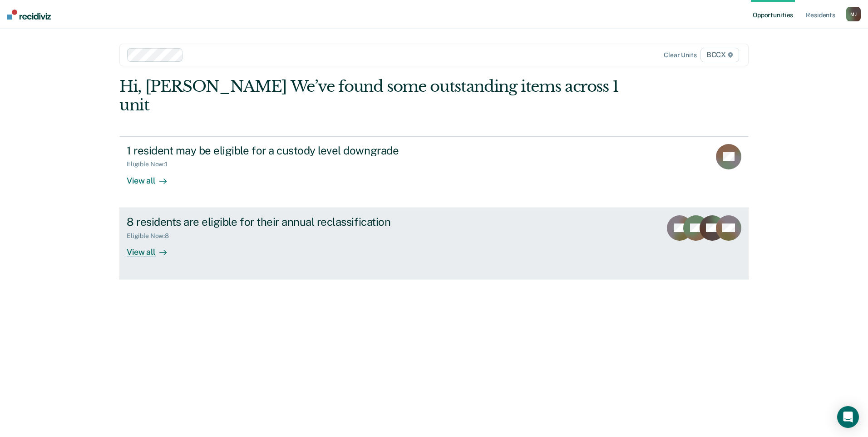  What do you see at coordinates (854, 14) in the screenshot?
I see `button: MJ` at bounding box center [854, 14].